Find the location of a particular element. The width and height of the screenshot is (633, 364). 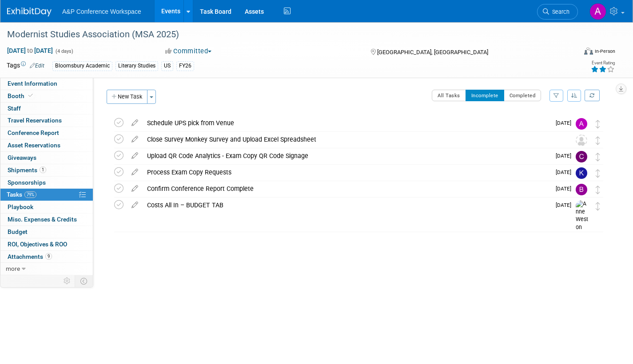

span: Staff is located at coordinates (14, 109).